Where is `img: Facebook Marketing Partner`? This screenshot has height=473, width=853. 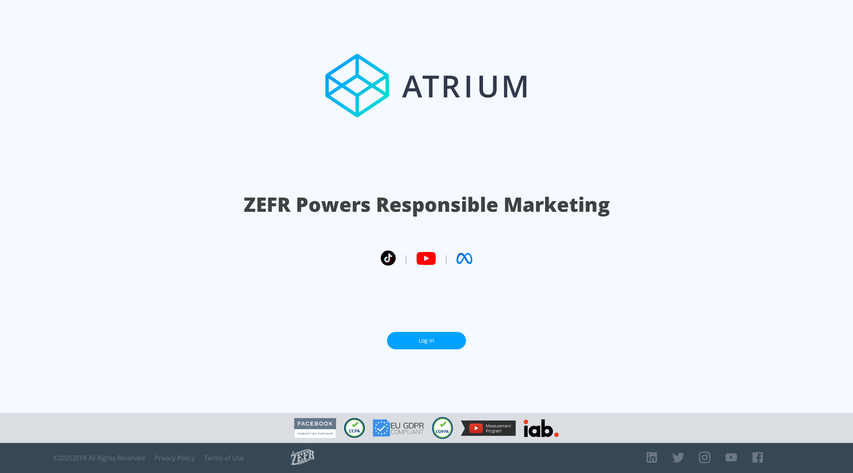 img: Facebook Marketing Partner is located at coordinates (315, 428).